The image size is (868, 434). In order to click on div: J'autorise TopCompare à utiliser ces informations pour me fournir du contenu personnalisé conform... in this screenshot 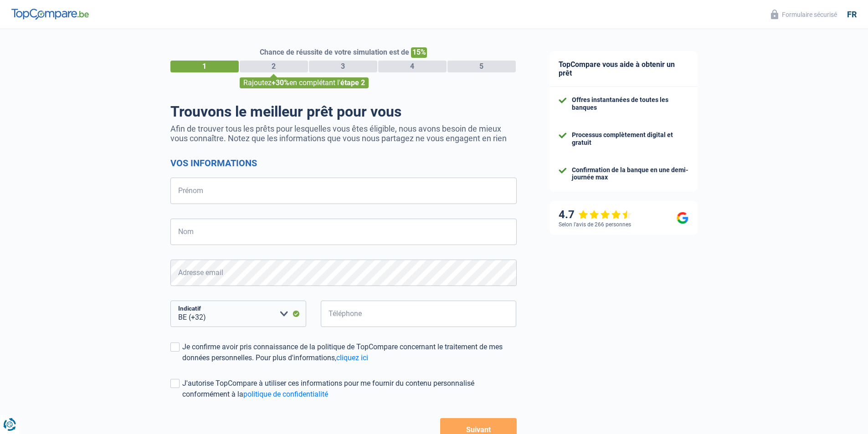, I will do `click(349, 389)`.